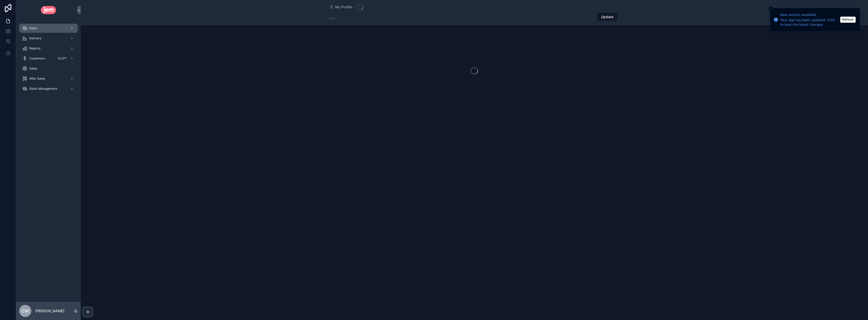  I want to click on button: Update, so click(607, 17).